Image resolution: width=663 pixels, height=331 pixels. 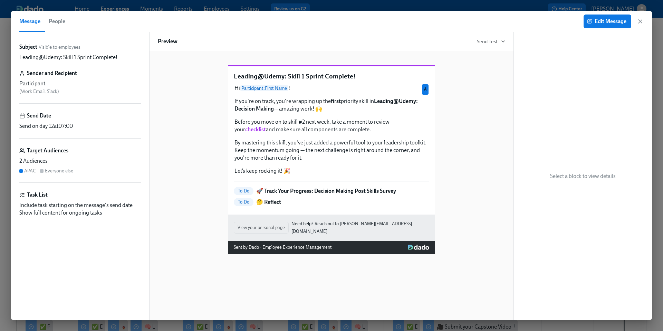 I want to click on div: Everyone else, so click(x=59, y=171).